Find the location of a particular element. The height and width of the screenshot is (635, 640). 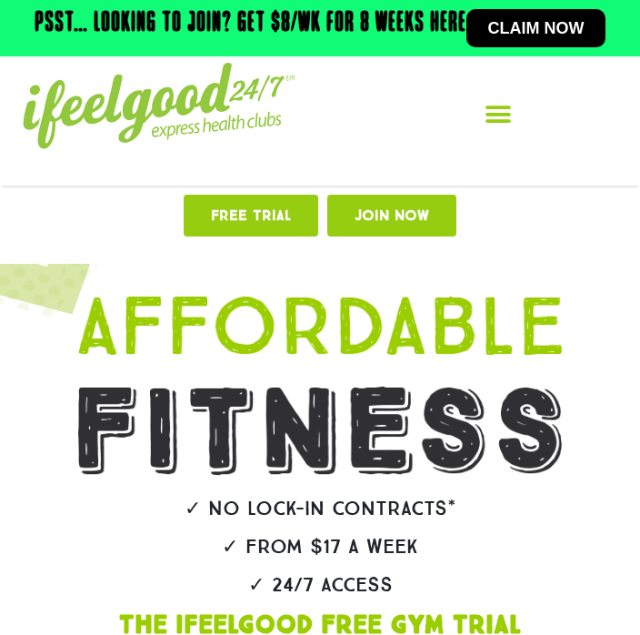

span: Claim now is located at coordinates (536, 28).